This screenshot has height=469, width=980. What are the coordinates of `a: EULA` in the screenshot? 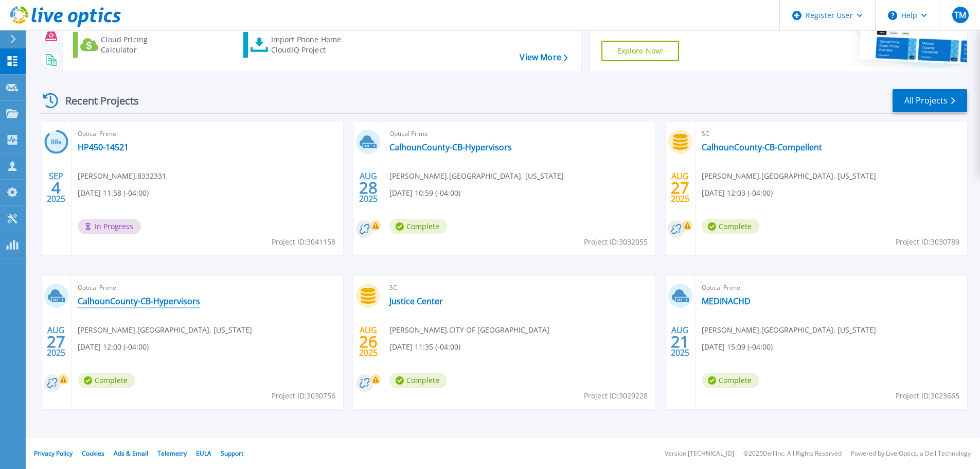 It's located at (203, 453).